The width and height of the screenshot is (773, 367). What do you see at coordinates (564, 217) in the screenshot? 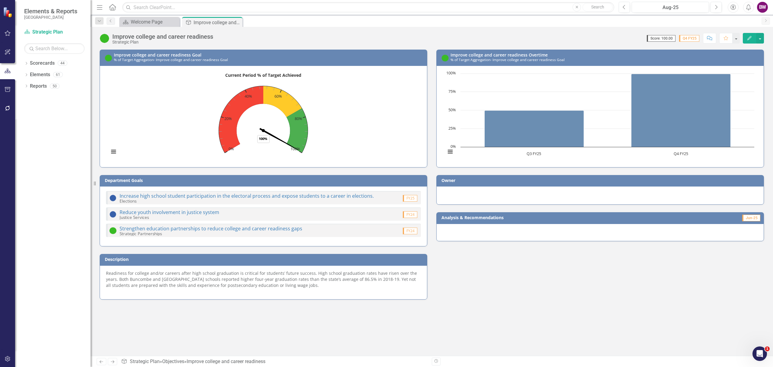
I see `h3: Analysis & Recommendations` at bounding box center [564, 217].